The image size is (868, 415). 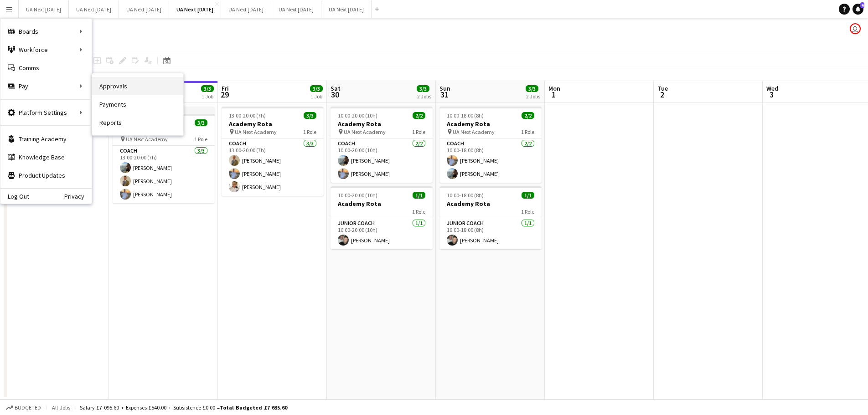 What do you see at coordinates (78, 197) in the screenshot?
I see `a: Privacy` at bounding box center [78, 197].